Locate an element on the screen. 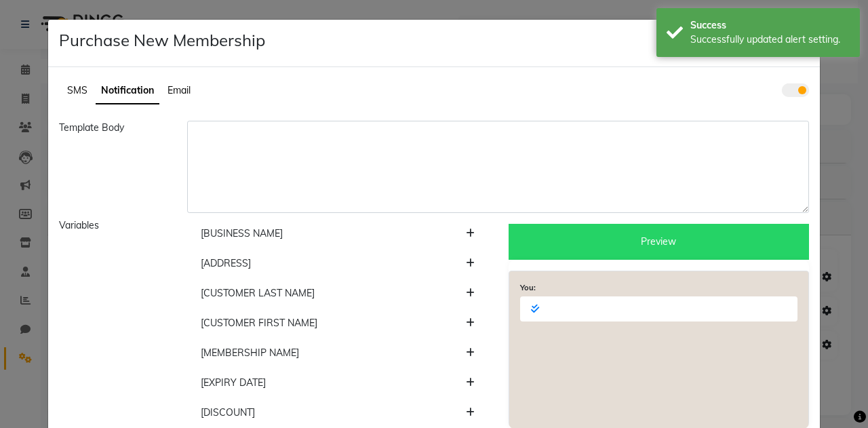  span: Notification is located at coordinates (127, 90).